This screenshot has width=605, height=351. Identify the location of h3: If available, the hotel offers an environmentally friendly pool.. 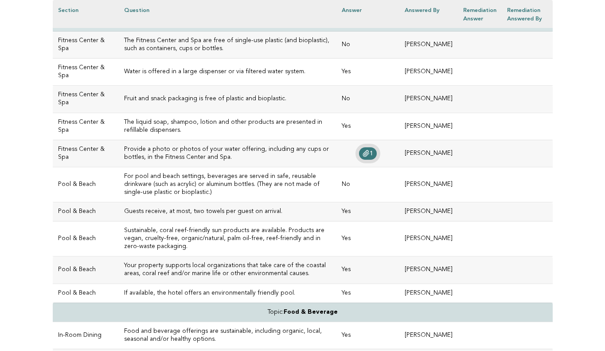
(228, 293).